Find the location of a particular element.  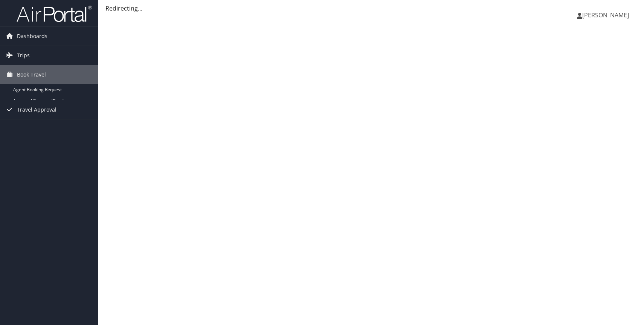

span: Travel Approval is located at coordinates (36, 110).